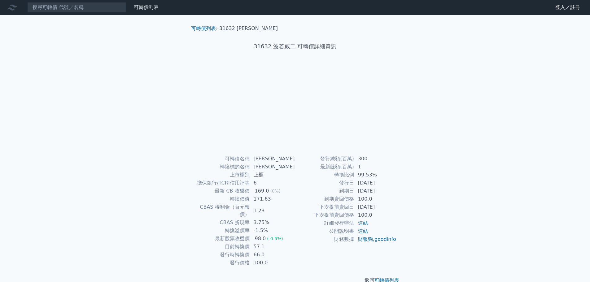 The height and width of the screenshot is (282, 590). What do you see at coordinates (273, 183) in the screenshot?
I see `td: 6` at bounding box center [273, 183].